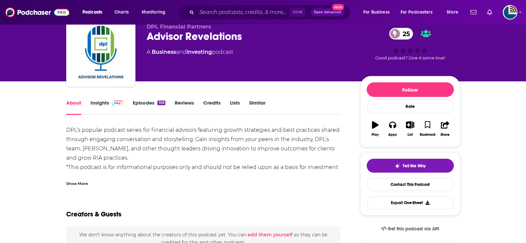  Describe the element at coordinates (94, 214) in the screenshot. I see `h2: Creators & Guests` at that location.